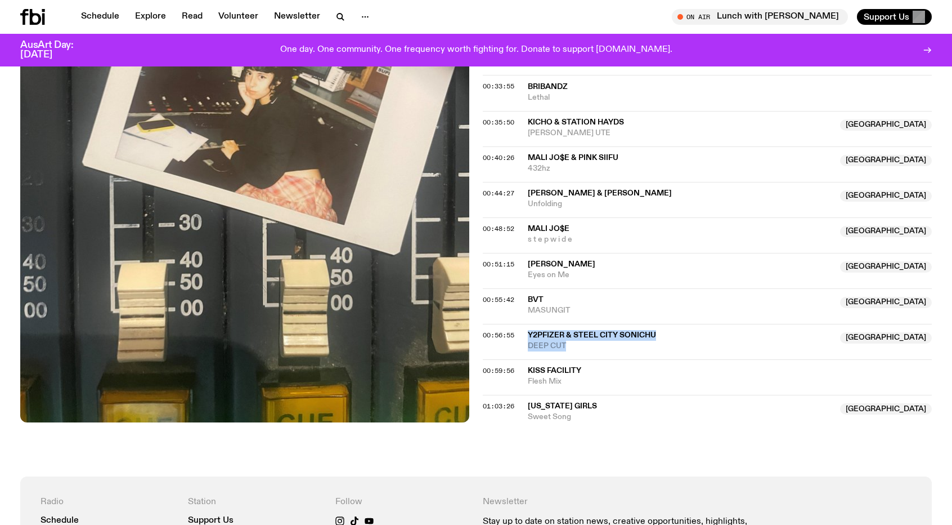 The width and height of the screenshot is (952, 525). I want to click on span: y2pfizer & Steel City Sonichu, so click(592, 335).